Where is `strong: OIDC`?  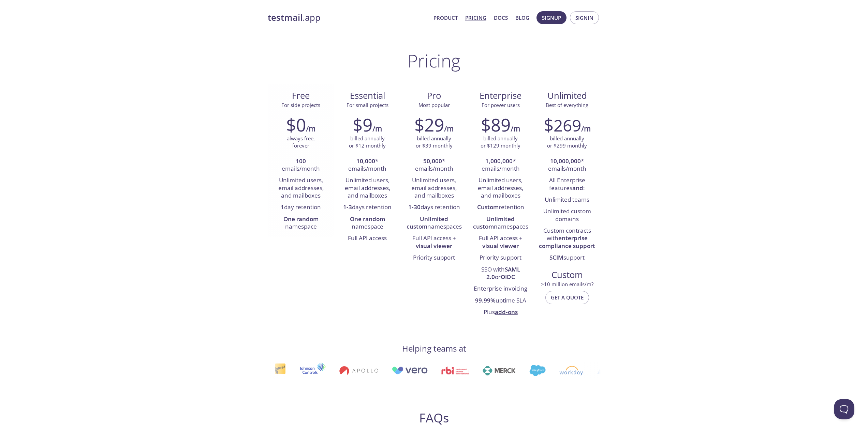 strong: OIDC is located at coordinates (508, 276).